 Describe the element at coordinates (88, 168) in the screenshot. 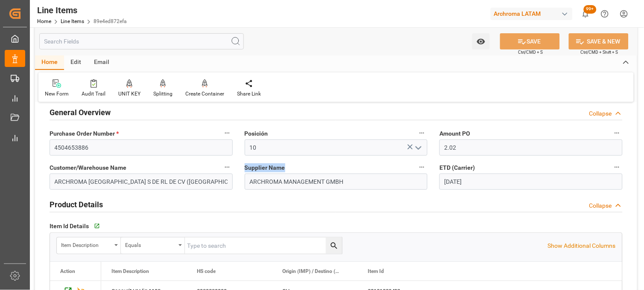

I see `span: Customer/Warehouse Name` at that location.